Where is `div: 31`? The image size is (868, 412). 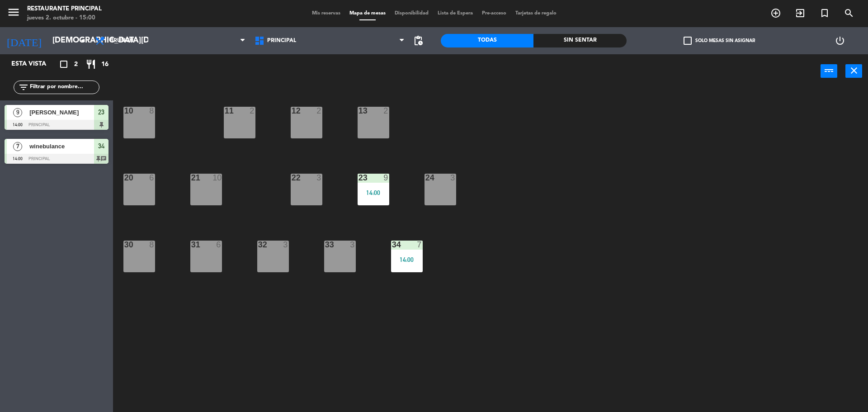
div: 31 is located at coordinates (191, 245).